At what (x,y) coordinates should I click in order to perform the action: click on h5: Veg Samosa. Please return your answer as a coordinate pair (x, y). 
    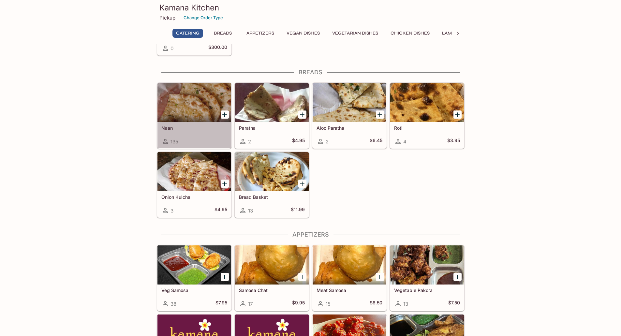
    Looking at the image, I should click on (194, 290).